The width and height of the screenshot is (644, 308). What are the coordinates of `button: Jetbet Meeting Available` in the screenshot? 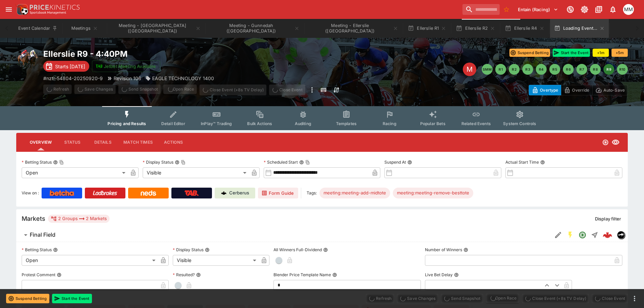 It's located at (127, 66).